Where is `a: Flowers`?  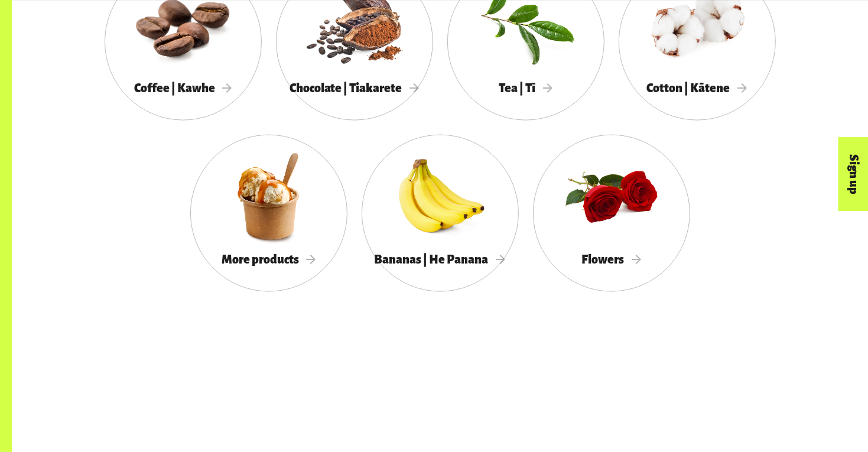
a: Flowers is located at coordinates (612, 213).